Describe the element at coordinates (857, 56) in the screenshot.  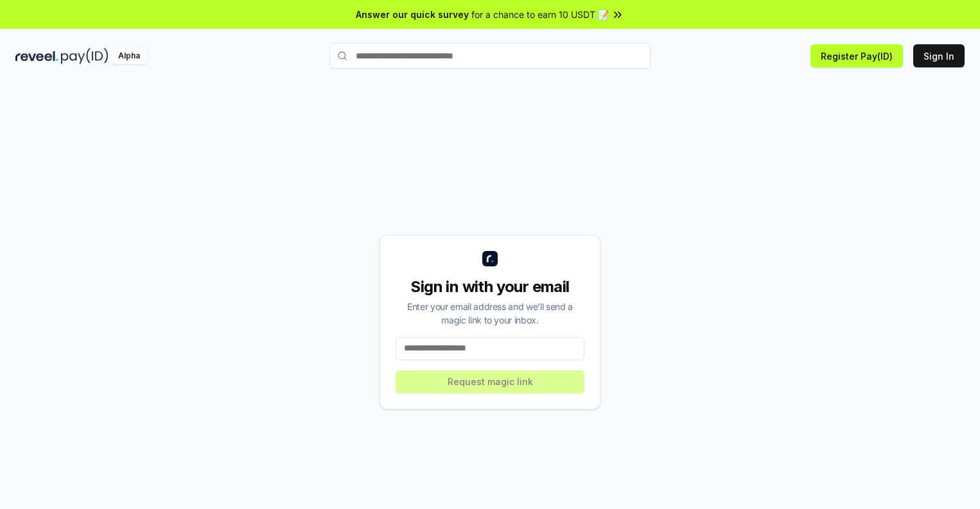
I see `button: Register Pay(ID)` at that location.